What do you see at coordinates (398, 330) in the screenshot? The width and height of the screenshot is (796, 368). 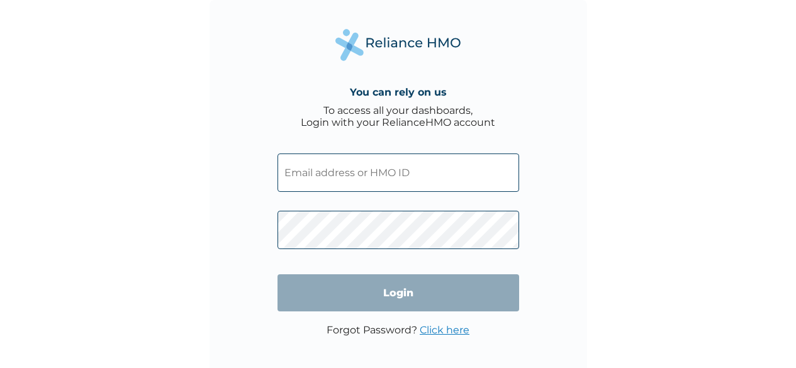 I see `p: Forgot Password?` at bounding box center [398, 330].